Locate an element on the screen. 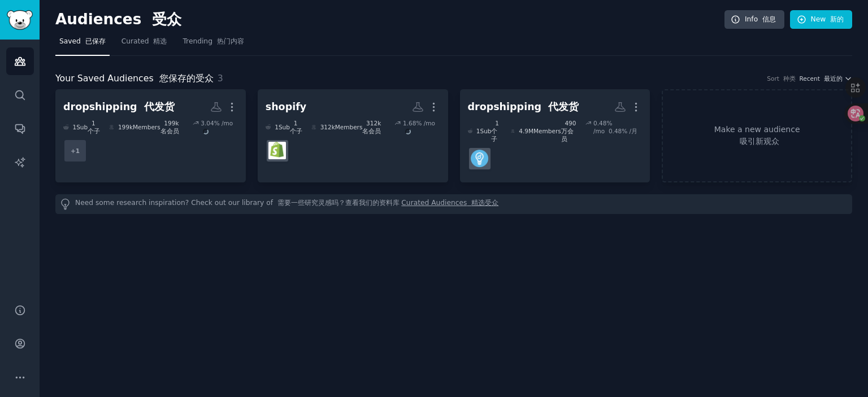 This screenshot has width=868, height=397. span: Saved is located at coordinates (82, 42).